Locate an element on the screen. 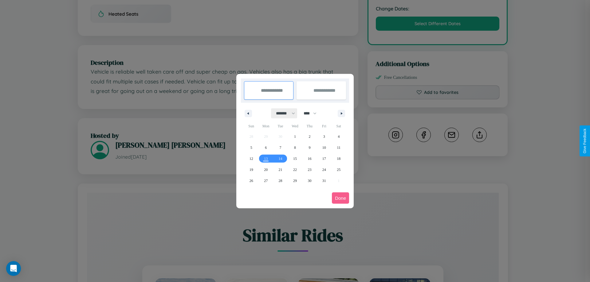 The width and height of the screenshot is (590, 282). button: 21 is located at coordinates (280, 170).